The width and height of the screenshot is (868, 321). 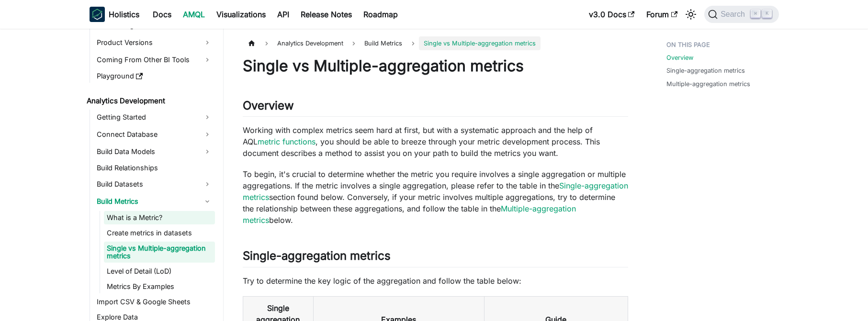 What do you see at coordinates (435, 281) in the screenshot?
I see `p: Try to determine the key logic of the aggregation and follow the table below:` at bounding box center [435, 281].